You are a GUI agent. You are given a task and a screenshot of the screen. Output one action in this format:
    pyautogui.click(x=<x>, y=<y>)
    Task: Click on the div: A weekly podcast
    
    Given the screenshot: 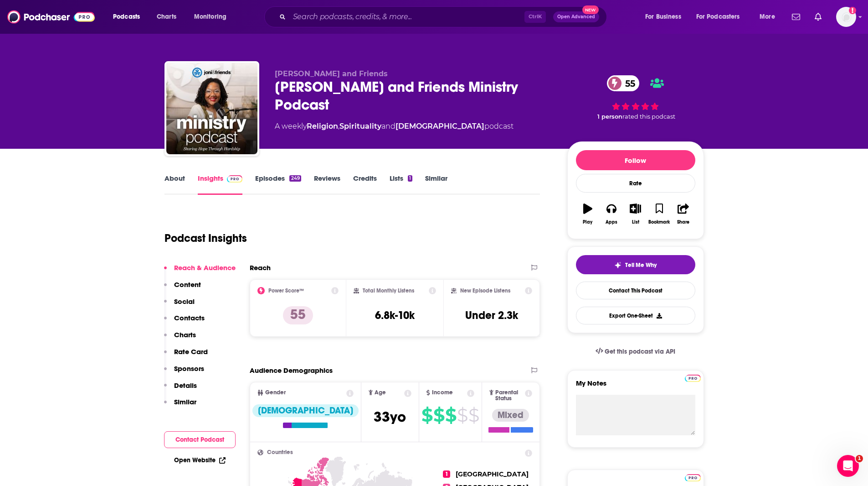 What is the action you would take?
    pyautogui.click(x=394, y=126)
    